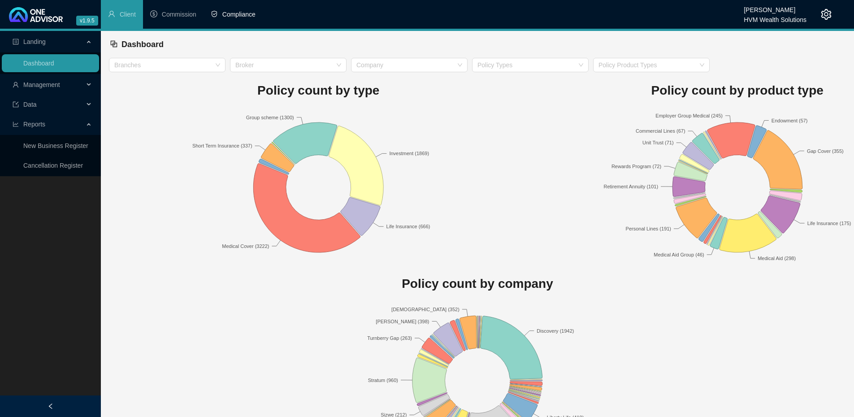 This screenshot has height=417, width=854. What do you see at coordinates (42, 85) in the screenshot?
I see `span: Management` at bounding box center [42, 85].